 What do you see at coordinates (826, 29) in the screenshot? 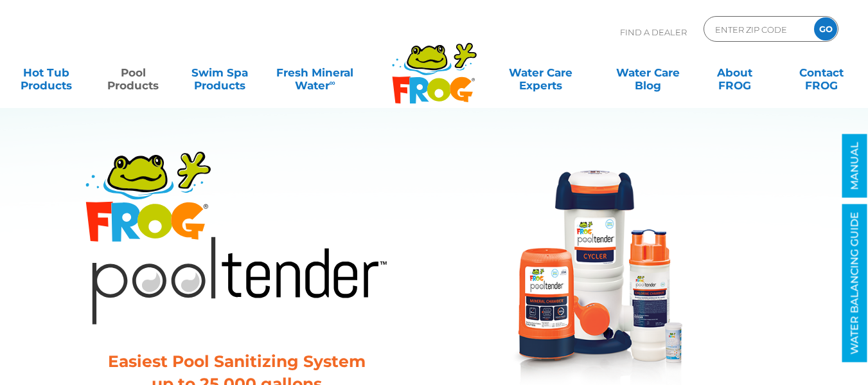
I see `input: GO` at bounding box center [826, 29].